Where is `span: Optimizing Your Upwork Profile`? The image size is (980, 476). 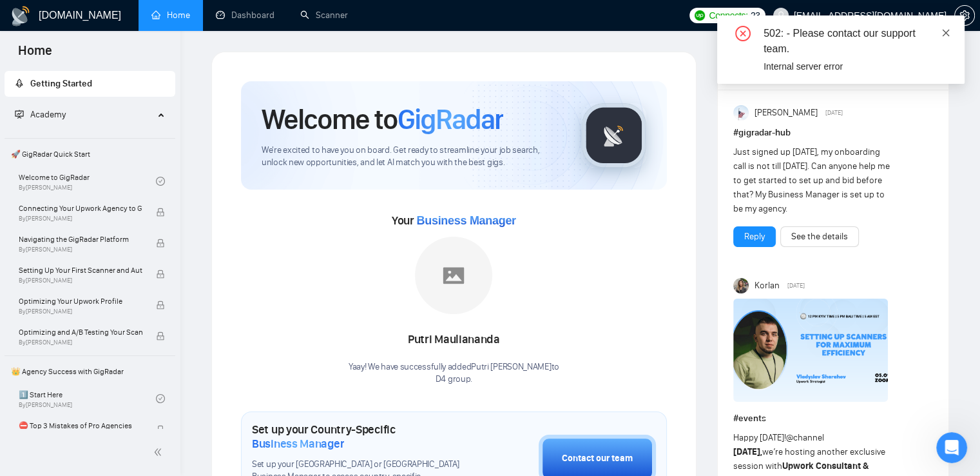 span: Optimizing Your Upwork Profile is located at coordinates (80, 301).